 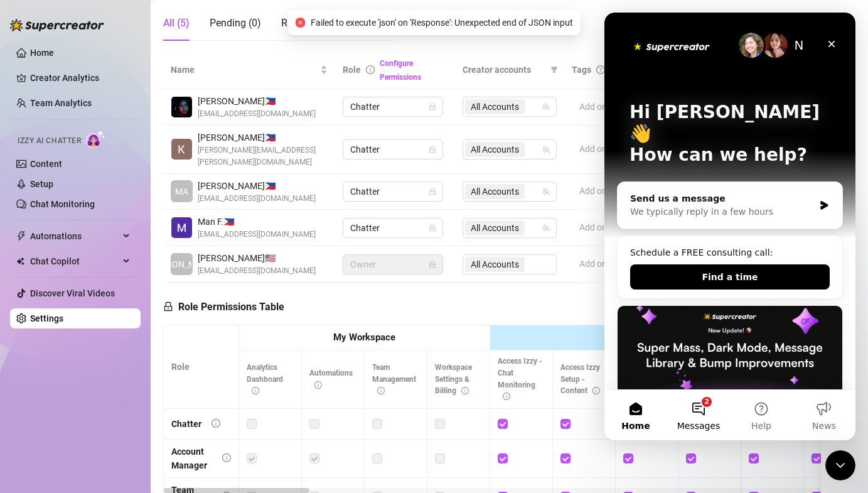 What do you see at coordinates (223, 307) in the screenshot?
I see `h5: Role Permissions Table` at bounding box center [223, 307].